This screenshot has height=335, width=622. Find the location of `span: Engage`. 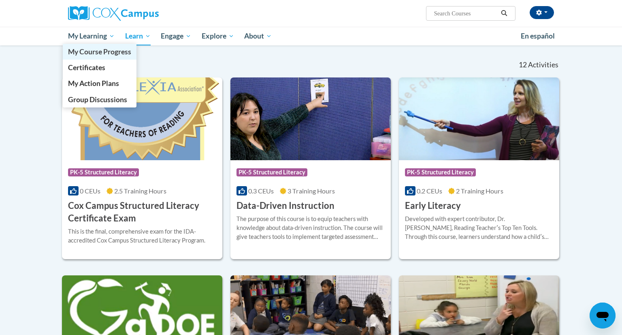

span: Engage is located at coordinates (176, 36).